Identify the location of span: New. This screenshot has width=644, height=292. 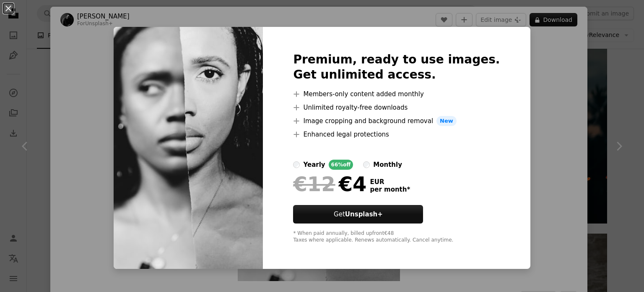
(446, 121).